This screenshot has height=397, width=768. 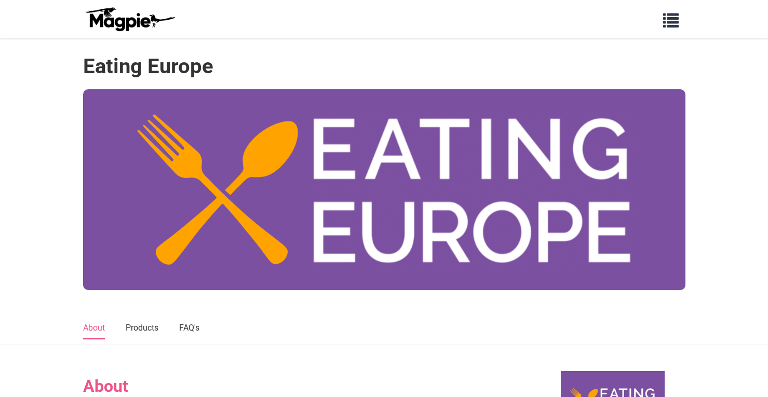 What do you see at coordinates (142, 329) in the screenshot?
I see `a: Products` at bounding box center [142, 329].